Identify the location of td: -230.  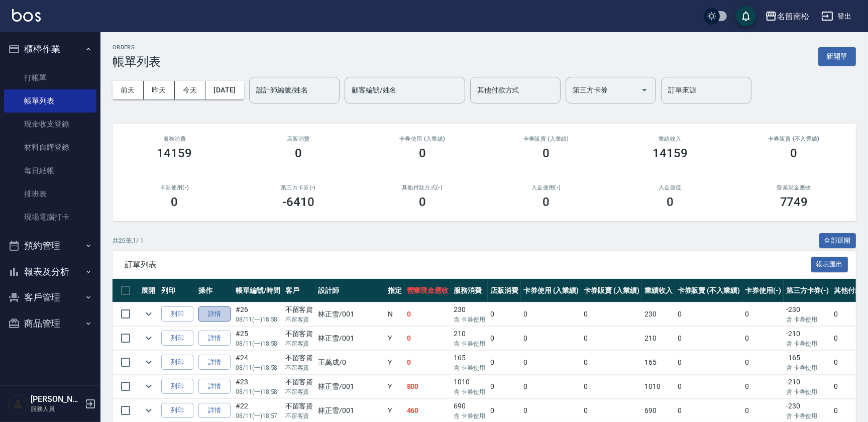
(808, 314).